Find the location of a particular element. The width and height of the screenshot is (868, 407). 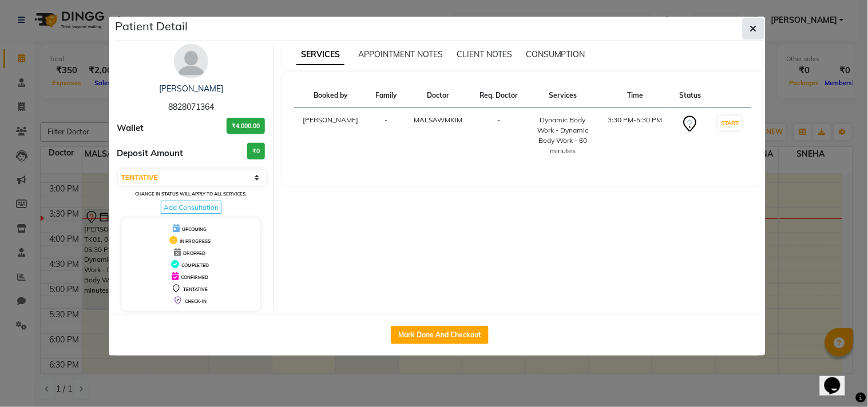

span: CONFIRMED is located at coordinates (194, 277).